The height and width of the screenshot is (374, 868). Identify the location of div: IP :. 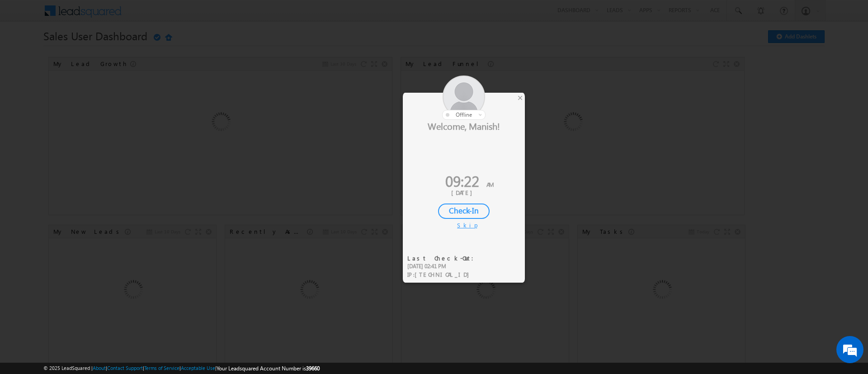
(443, 275).